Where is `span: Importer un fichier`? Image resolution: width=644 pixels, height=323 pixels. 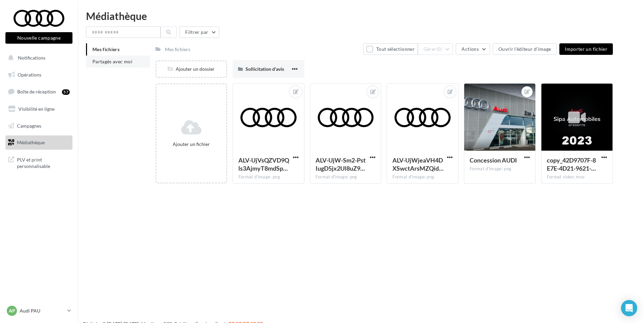
span: Importer un fichier is located at coordinates (587, 48).